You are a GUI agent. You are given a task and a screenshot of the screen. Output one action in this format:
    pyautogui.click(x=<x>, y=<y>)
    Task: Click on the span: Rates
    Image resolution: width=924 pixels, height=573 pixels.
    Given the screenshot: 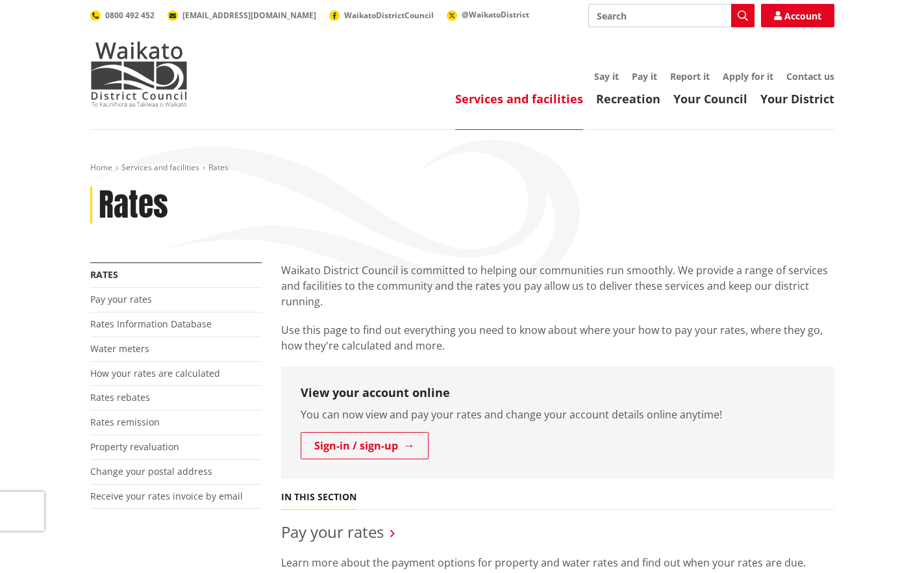 What is the action you would take?
    pyautogui.click(x=218, y=167)
    